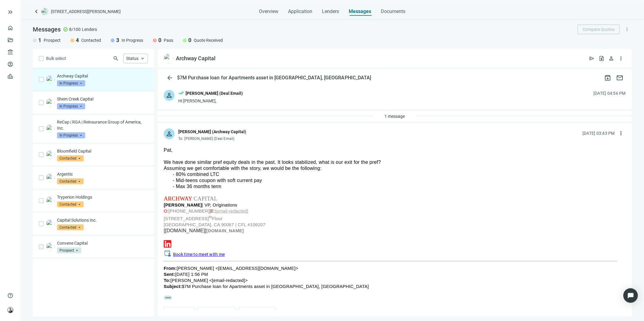 This screenshot has width=644, height=321. I want to click on button: forwardForward, so click(257, 313).